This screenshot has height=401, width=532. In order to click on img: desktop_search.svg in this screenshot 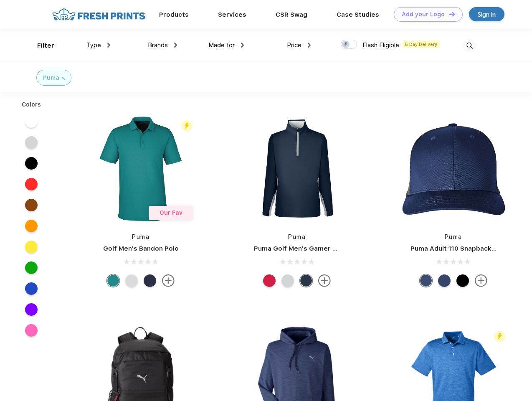, I will do `click(469, 45)`.